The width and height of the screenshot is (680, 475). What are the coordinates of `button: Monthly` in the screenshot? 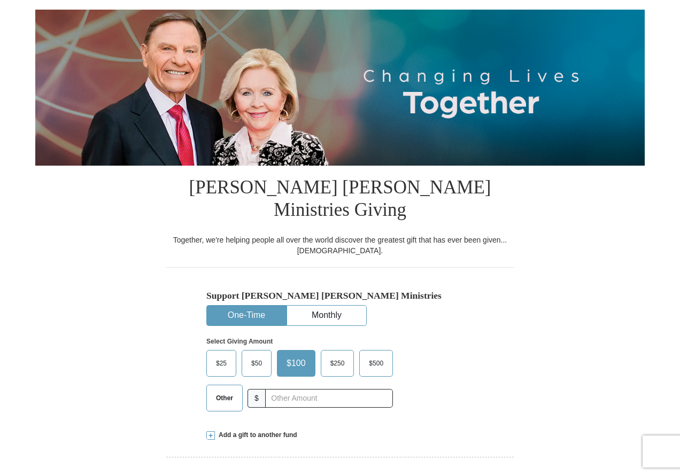 It's located at (326, 315).